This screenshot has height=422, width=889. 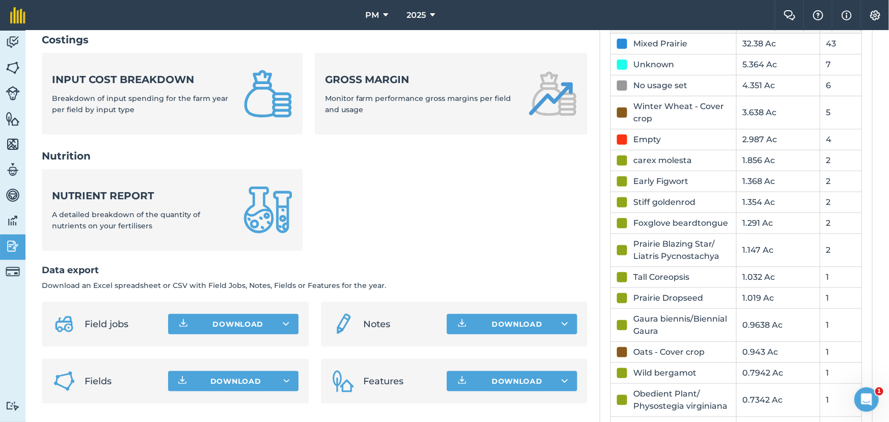 I want to click on div: Foxglove beardtongue, so click(x=681, y=223).